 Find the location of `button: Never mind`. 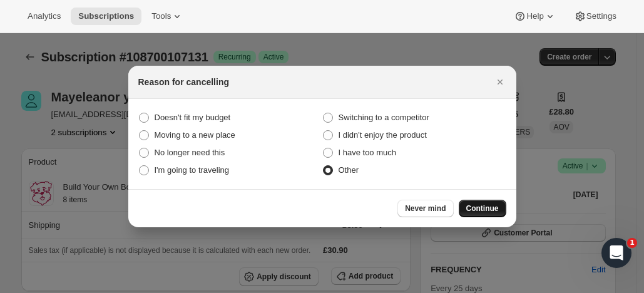

button: Never mind is located at coordinates (425, 208).